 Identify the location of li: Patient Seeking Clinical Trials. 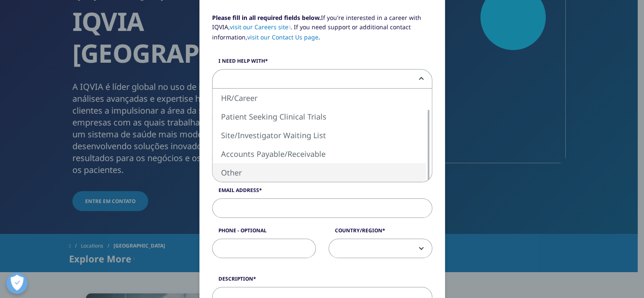
(319, 116).